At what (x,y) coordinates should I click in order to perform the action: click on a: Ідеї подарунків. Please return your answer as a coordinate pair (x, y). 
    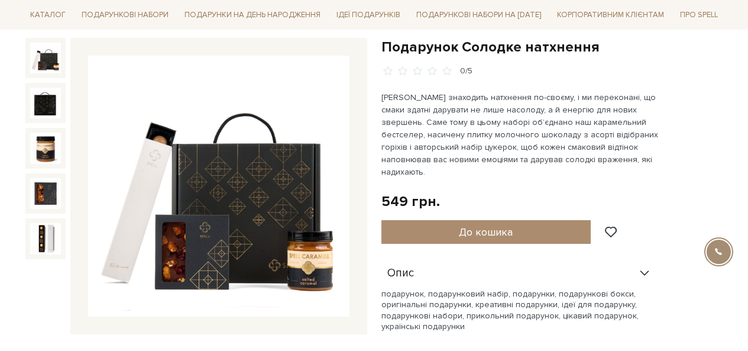
    Looking at the image, I should click on (368, 15).